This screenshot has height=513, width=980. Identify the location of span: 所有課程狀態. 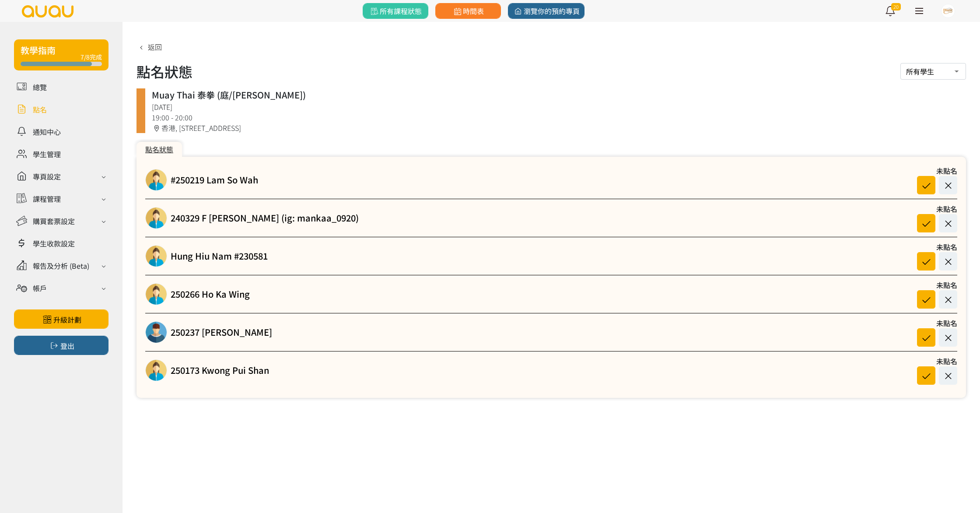
(395, 11).